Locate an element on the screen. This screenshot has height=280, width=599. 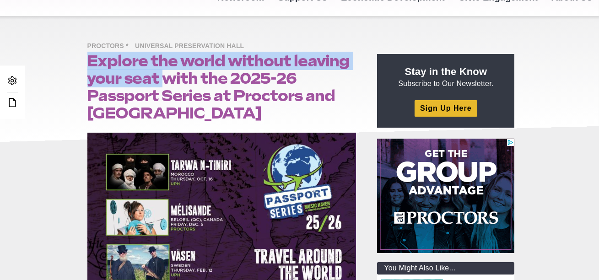
a: Universal Preservation Hall is located at coordinates (192, 45).